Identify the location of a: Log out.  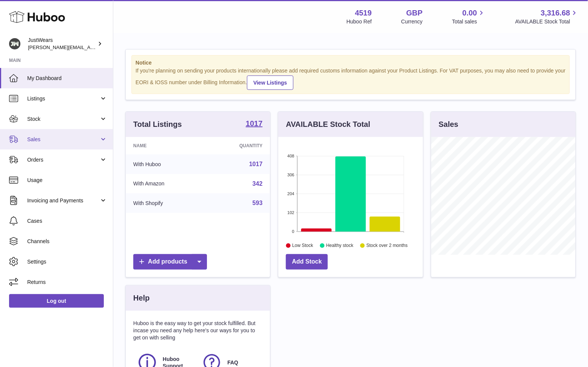
(56, 301).